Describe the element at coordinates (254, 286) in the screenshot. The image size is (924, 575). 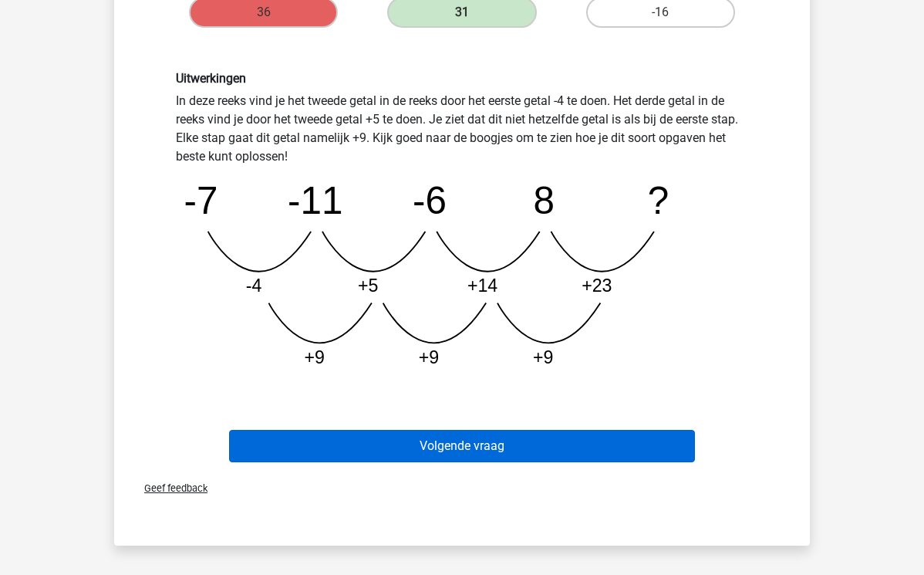
I see `tspan: -4` at that location.